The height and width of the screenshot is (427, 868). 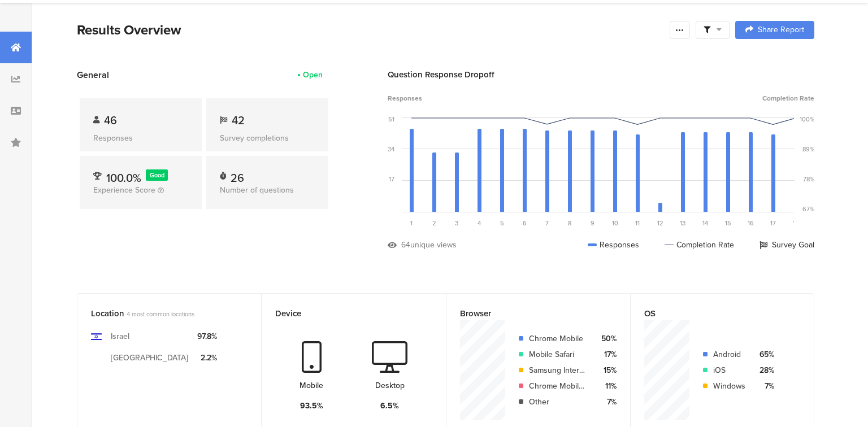 I want to click on div: Samsung Internet, so click(x=559, y=370).